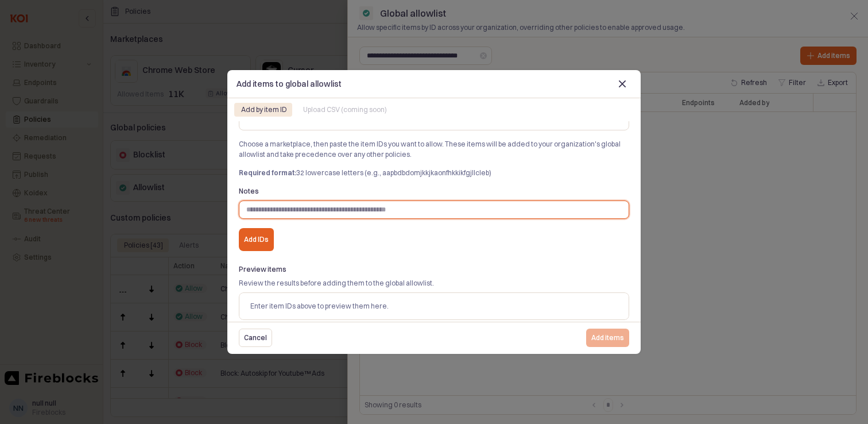 Image resolution: width=868 pixels, height=424 pixels. Describe the element at coordinates (384, 83) in the screenshot. I see `p: Add items to global allowlist` at that location.